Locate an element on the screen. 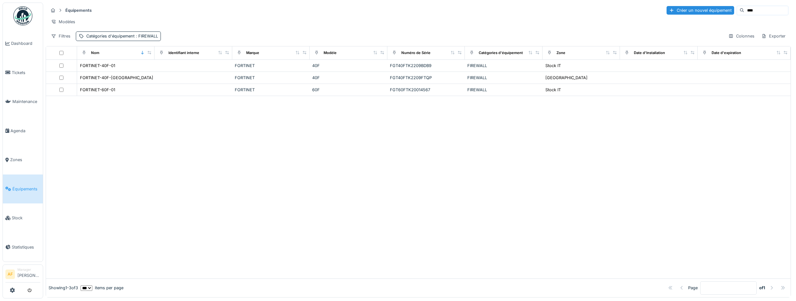 This screenshot has width=796, height=301. div: FGT40FTK2209BDB9 is located at coordinates (426, 65).